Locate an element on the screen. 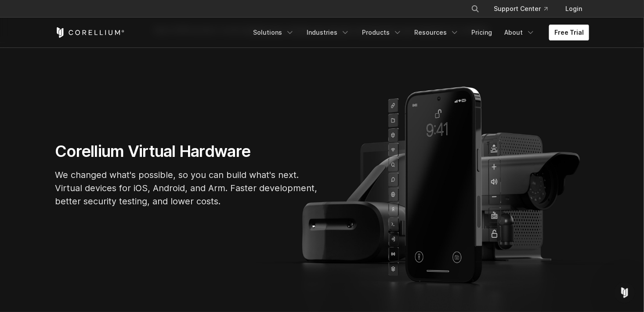 This screenshot has width=644, height=312. a: Support Center is located at coordinates (520, 9).